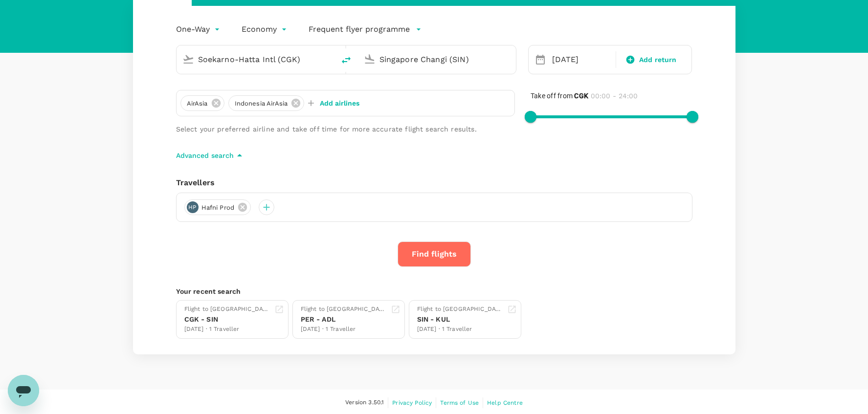 This screenshot has width=868, height=414. I want to click on div: Travellers, so click(434, 183).